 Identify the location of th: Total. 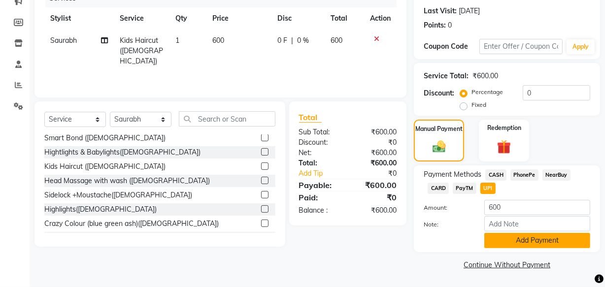
(344, 18).